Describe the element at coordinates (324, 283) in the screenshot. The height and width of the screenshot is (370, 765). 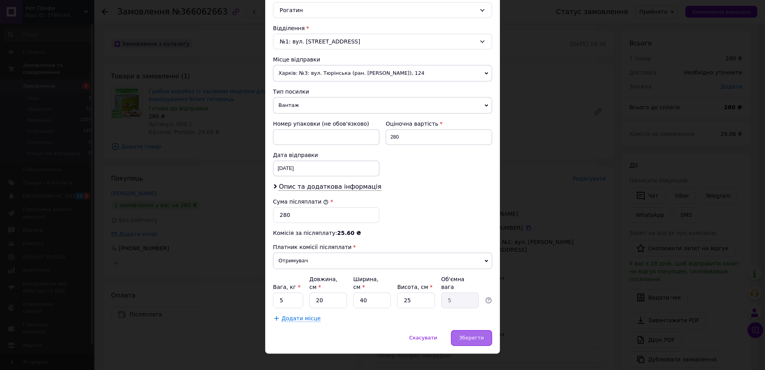
I see `label: Довжина, см` at that location.